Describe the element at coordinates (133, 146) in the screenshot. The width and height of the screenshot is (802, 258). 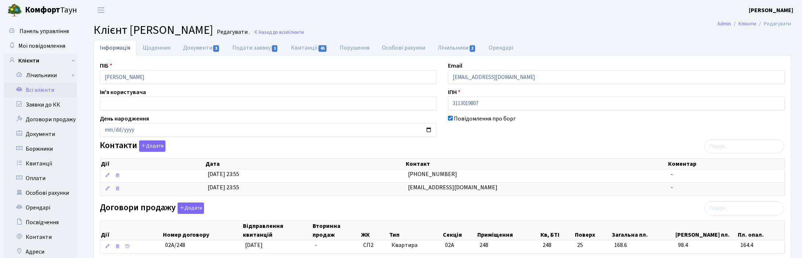
I see `label: Контакти` at that location.